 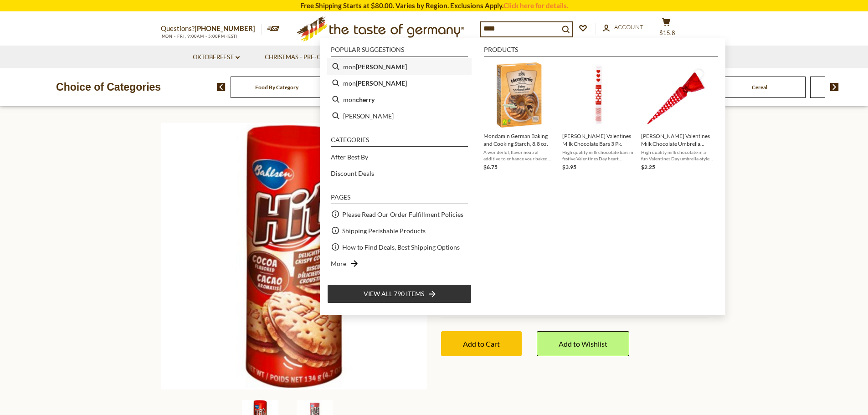 What do you see at coordinates (276, 87) in the screenshot?
I see `a: Food By Category` at bounding box center [276, 87].